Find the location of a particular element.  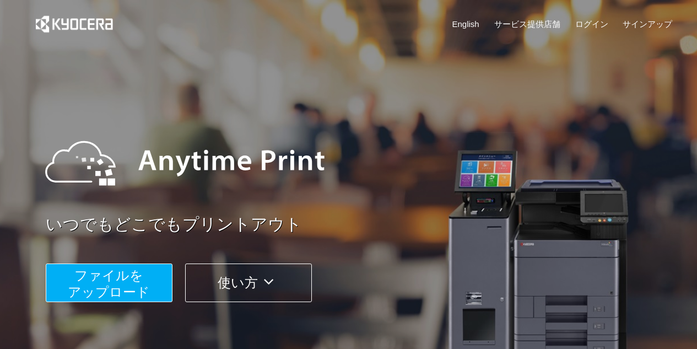

a: サービス提供店舗 is located at coordinates (527, 24).